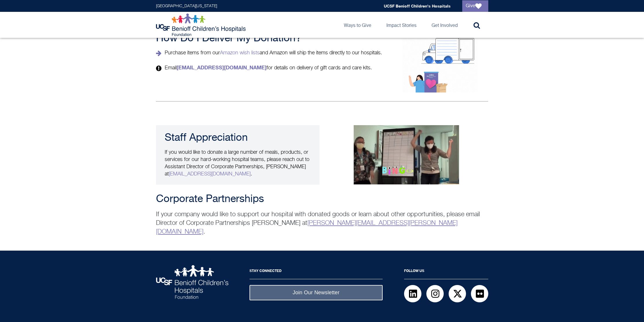 The width and height of the screenshot is (644, 322). What do you see at coordinates (271, 38) in the screenshot?
I see `h2: How Do I Deliver My Donation?` at bounding box center [271, 38].